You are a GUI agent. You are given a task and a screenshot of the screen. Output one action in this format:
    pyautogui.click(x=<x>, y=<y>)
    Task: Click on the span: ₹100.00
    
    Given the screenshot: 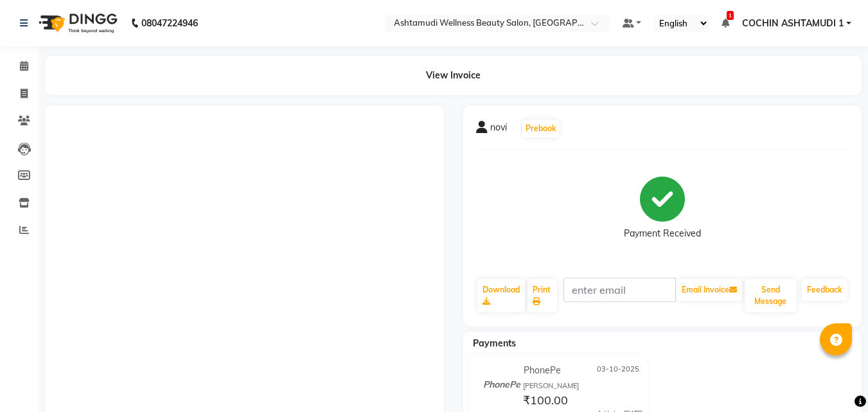 What is the action you would take?
    pyautogui.click(x=545, y=401)
    